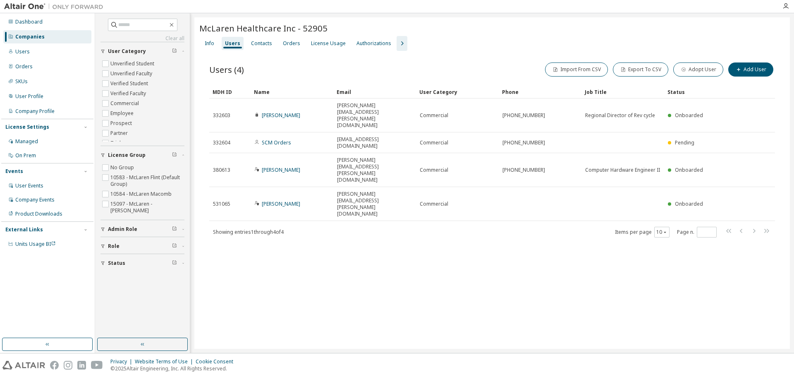 The image size is (794, 377). Describe the element at coordinates (577, 69) in the screenshot. I see `button: Import From CSV` at that location.